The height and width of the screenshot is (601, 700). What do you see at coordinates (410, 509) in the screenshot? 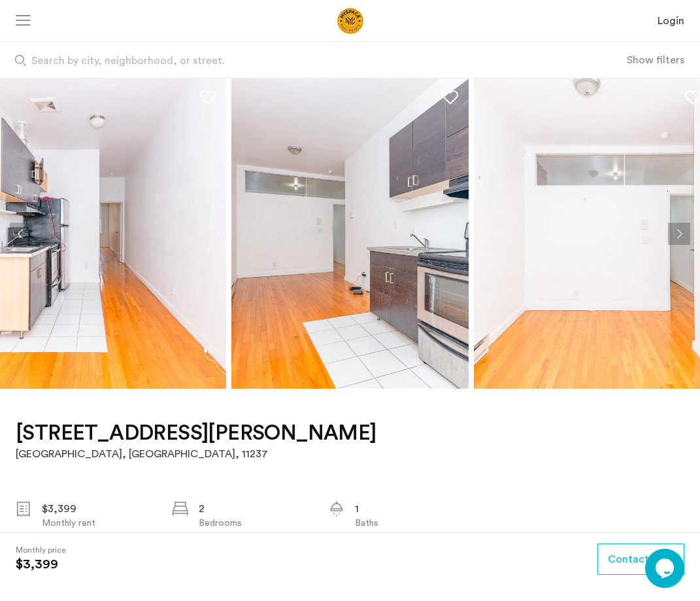
I see `div: 1` at bounding box center [410, 509].